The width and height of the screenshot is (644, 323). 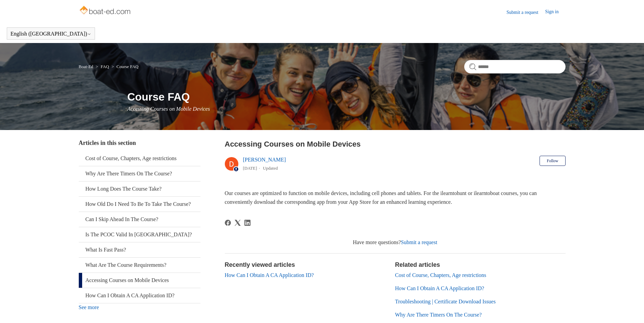 I want to click on a: What Is Fast Pass?, so click(x=140, y=250).